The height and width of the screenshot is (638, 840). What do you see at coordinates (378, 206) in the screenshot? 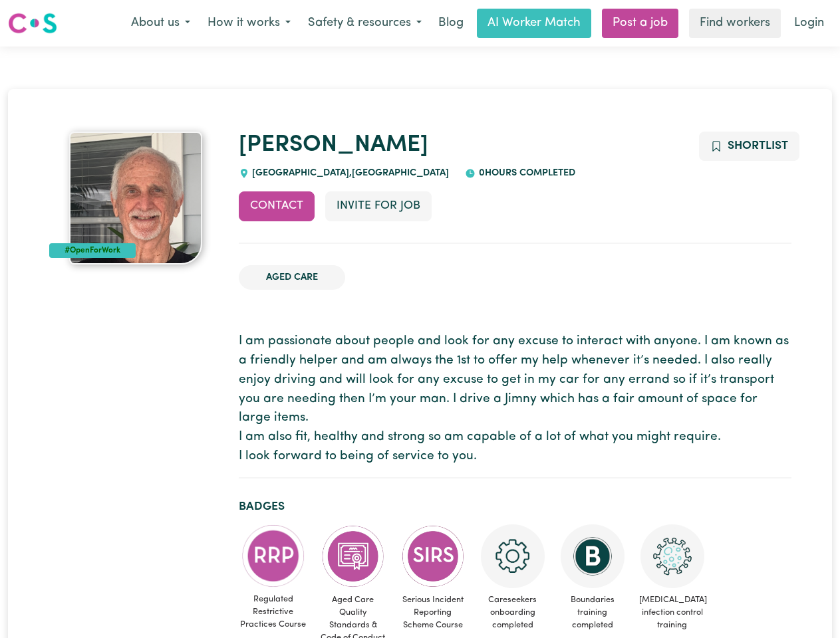
I see `button: Invite for Job` at bounding box center [378, 206].